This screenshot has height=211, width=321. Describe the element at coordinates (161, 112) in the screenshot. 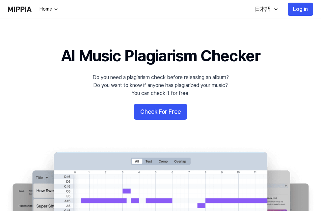

I see `button: Check For Free` at that location.